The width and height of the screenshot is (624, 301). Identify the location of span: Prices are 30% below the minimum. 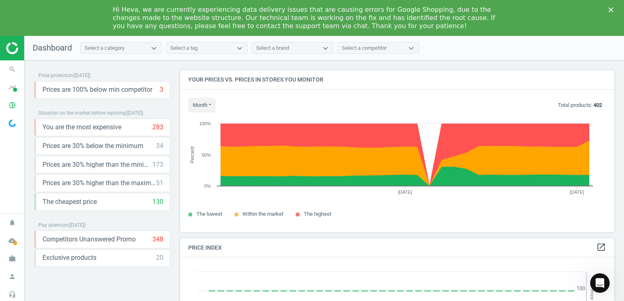
(93, 146).